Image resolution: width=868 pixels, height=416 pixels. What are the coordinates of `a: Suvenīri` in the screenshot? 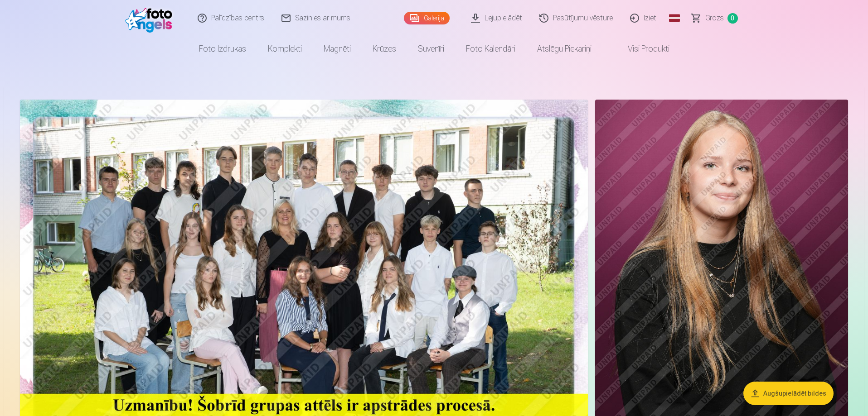 It's located at (431, 49).